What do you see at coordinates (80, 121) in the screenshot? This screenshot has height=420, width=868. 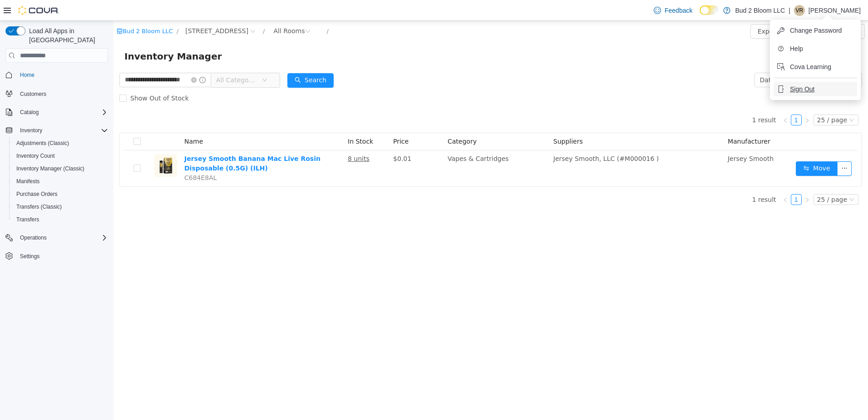 I see `span: Name` at bounding box center [80, 121].